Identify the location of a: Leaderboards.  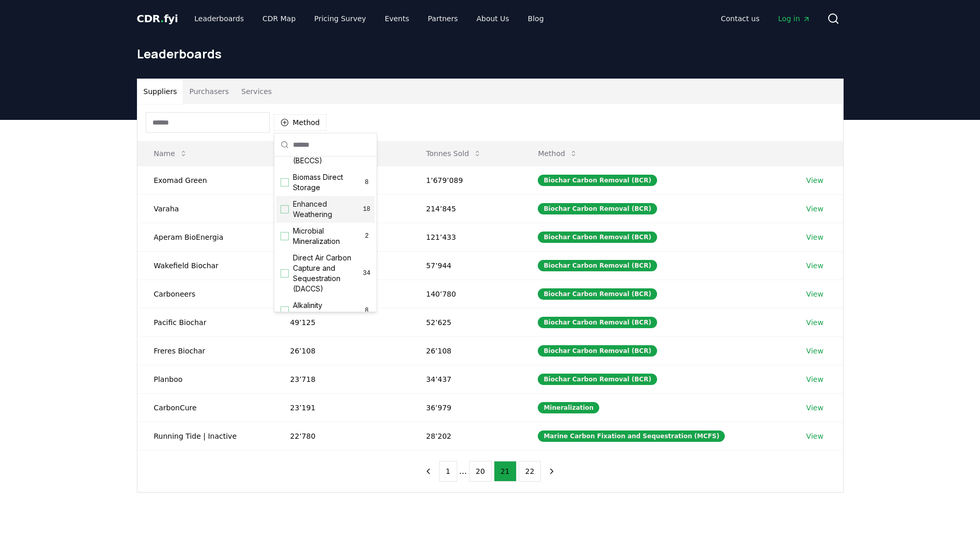
(219, 18).